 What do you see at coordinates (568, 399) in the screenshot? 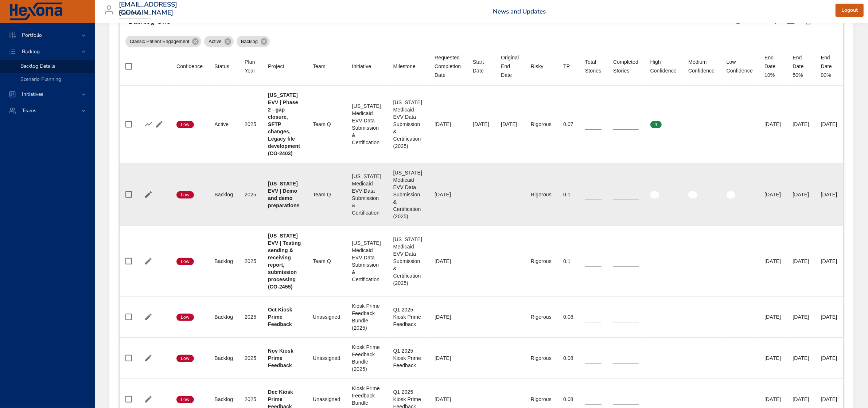
I see `div: 0.08` at bounding box center [568, 399].